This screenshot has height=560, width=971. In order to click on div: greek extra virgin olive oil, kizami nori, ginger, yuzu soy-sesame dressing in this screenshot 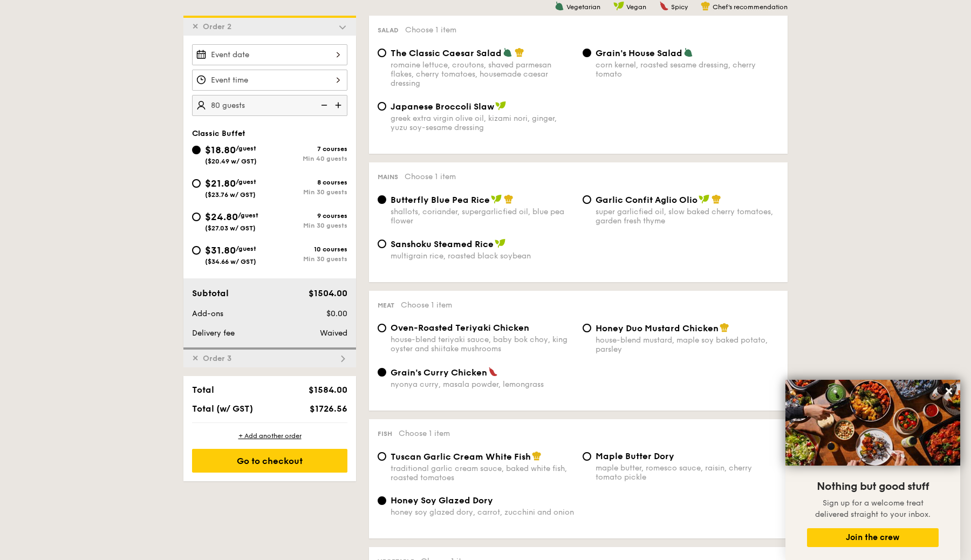, I will do `click(482, 123)`.